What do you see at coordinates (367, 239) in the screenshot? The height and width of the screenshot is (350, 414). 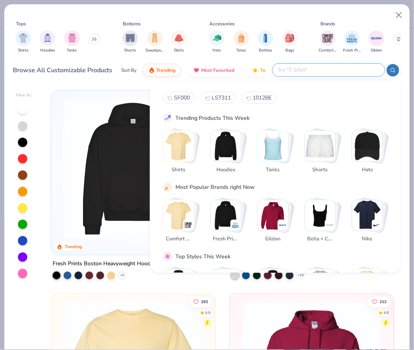 I see `span: Nike` at bounding box center [367, 239].